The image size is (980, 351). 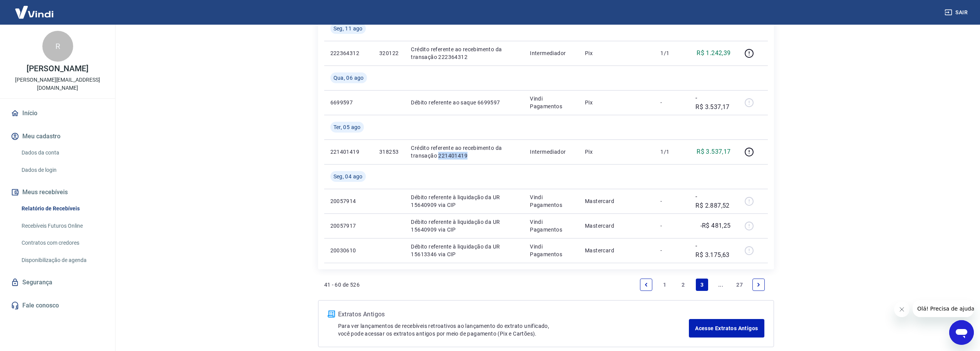 What do you see at coordinates (57, 306) in the screenshot?
I see `a: Fale conosco` at bounding box center [57, 306].